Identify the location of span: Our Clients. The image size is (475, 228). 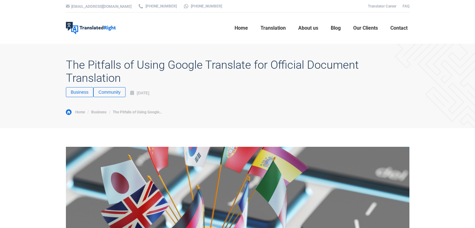
(365, 28).